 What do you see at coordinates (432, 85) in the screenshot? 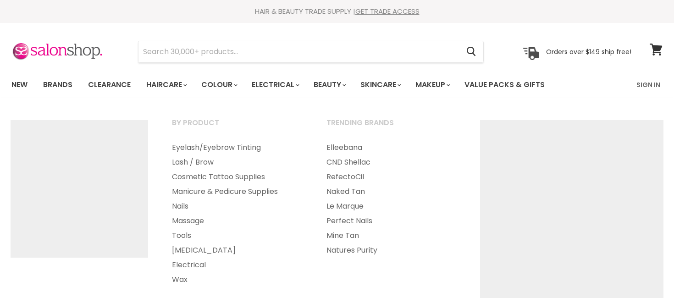
I see `a: Makeup` at bounding box center [432, 85].